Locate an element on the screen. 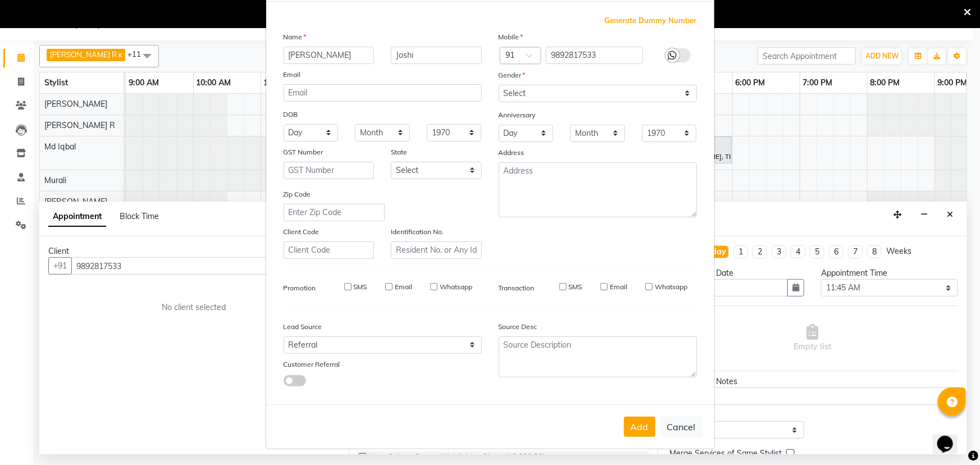  label: Address is located at coordinates (512, 153).